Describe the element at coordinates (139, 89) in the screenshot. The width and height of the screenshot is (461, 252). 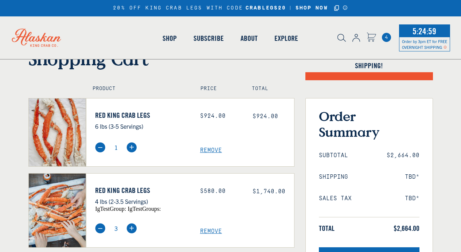
I see `h4: Product` at that location.